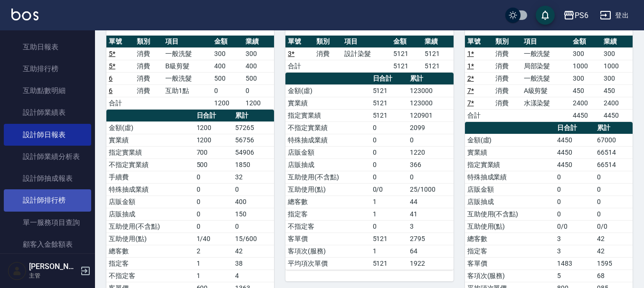  I want to click on td: 2400, so click(586, 103).